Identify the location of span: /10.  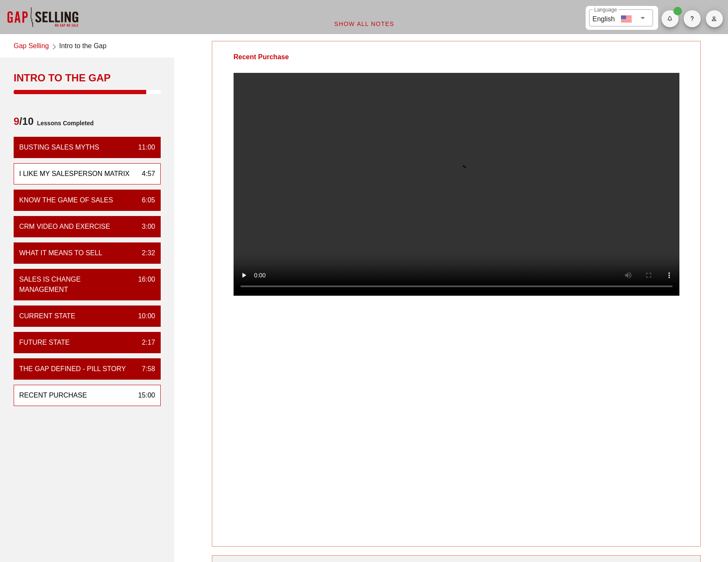
(24, 123).